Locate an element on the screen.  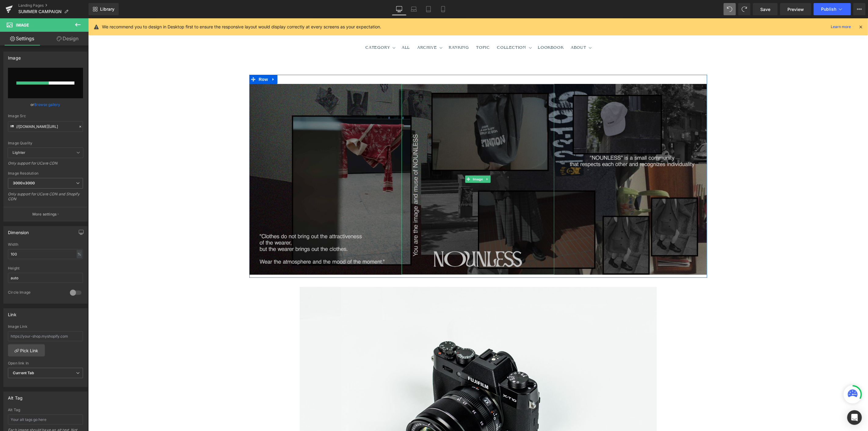
a: New Library is located at coordinates (103, 9).